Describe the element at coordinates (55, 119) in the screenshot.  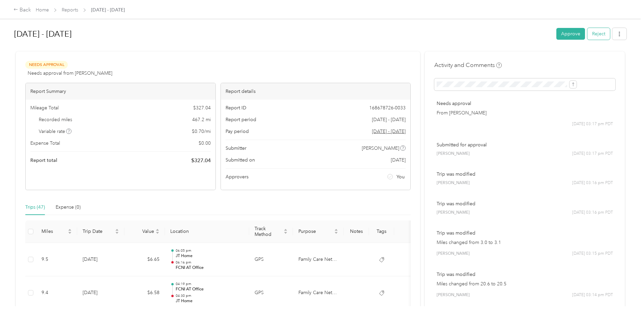
I see `span: Recorded miles` at that location.